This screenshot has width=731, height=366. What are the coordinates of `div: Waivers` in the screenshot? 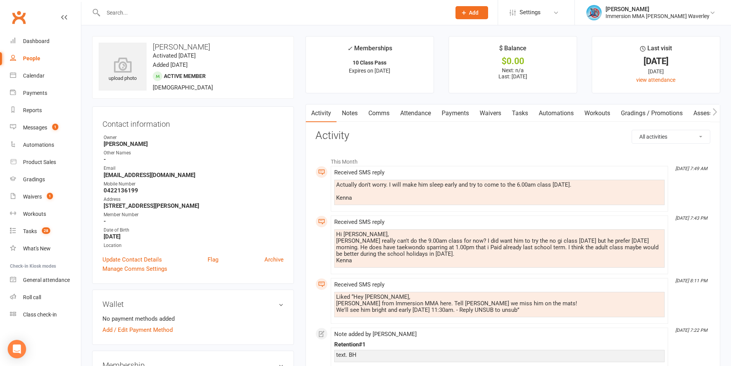 It's located at (32, 196).